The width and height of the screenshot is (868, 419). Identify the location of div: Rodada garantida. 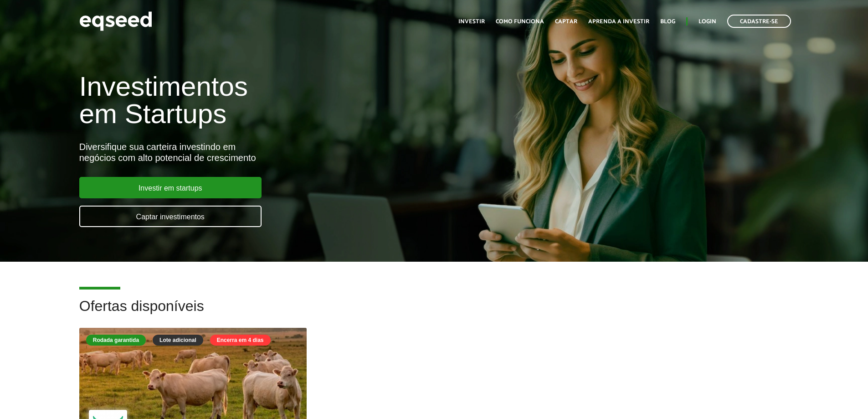
(116, 340).